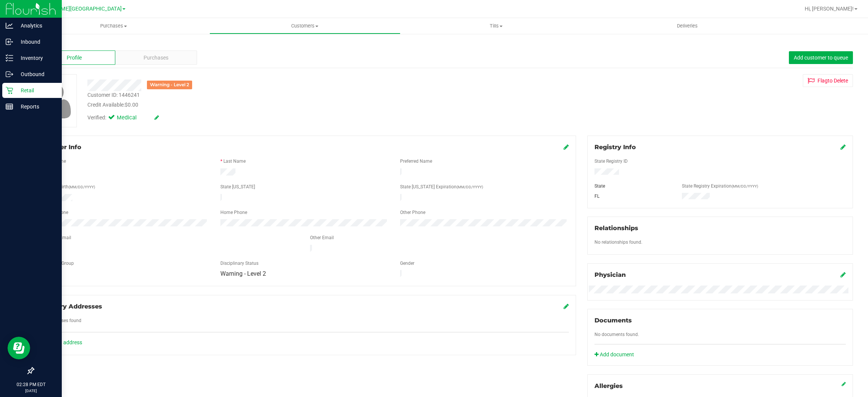  What do you see at coordinates (416, 161) in the screenshot?
I see `label: Preferred Name` at bounding box center [416, 161].